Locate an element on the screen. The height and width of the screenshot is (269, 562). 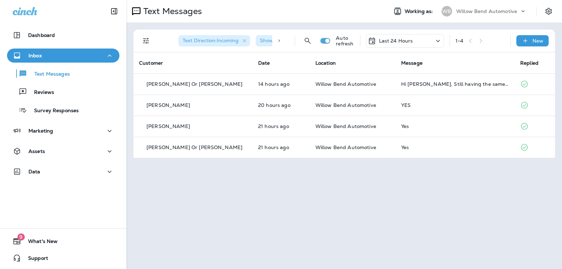
p: Willow Bend Automotive is located at coordinates (486, 11).